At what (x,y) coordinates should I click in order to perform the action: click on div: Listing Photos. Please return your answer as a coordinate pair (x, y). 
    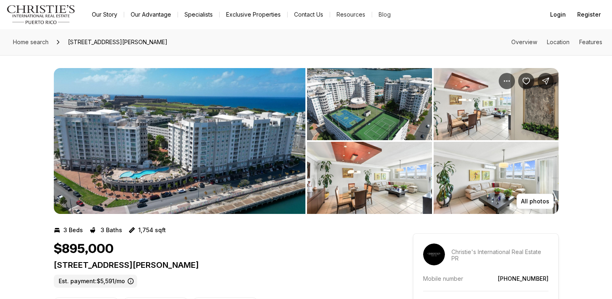
    Looking at the image, I should click on (306, 141).